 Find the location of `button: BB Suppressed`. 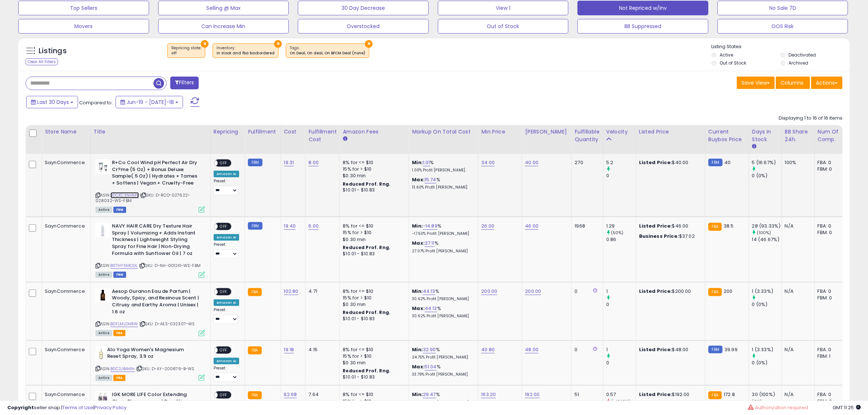

button: BB Suppressed is located at coordinates (643, 26).